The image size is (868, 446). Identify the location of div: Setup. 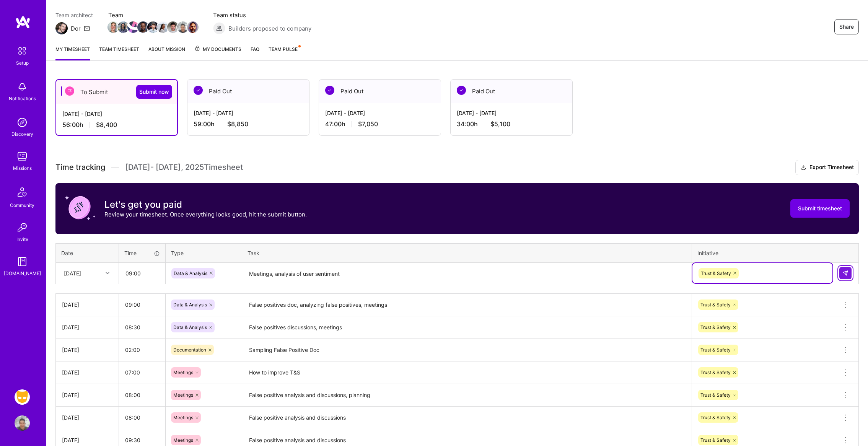
(22, 63).